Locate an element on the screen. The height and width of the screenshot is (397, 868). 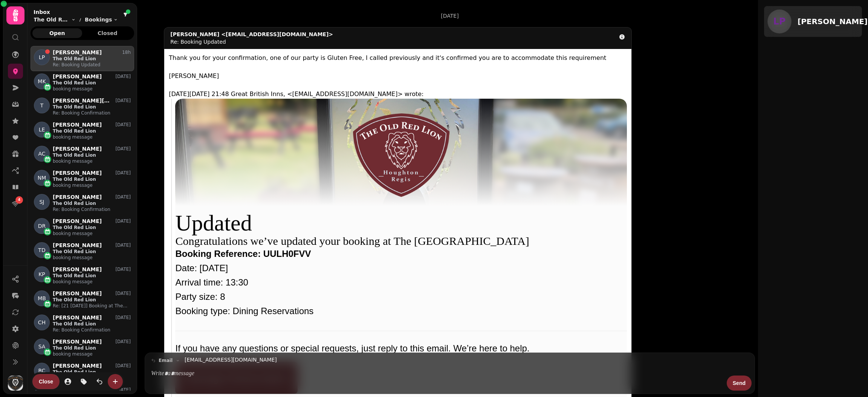
span: TD is located at coordinates (41, 250).